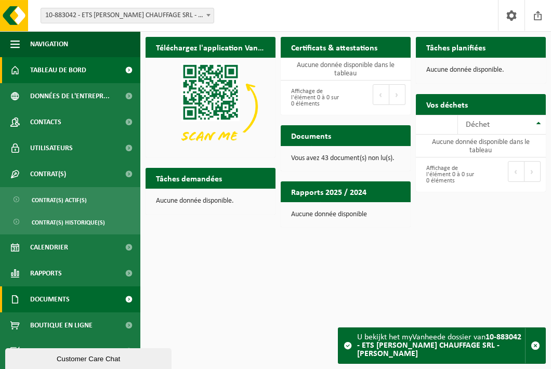 This screenshot has width=551, height=369. Describe the element at coordinates (70, 222) in the screenshot. I see `a: Contrat(s) historique(s)` at that location.